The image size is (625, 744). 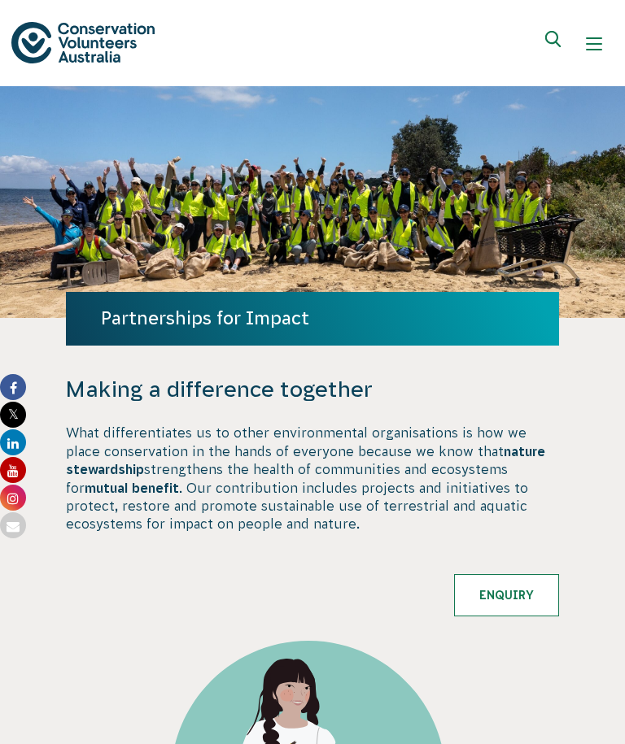 I want to click on a: Enquiry, so click(x=506, y=595).